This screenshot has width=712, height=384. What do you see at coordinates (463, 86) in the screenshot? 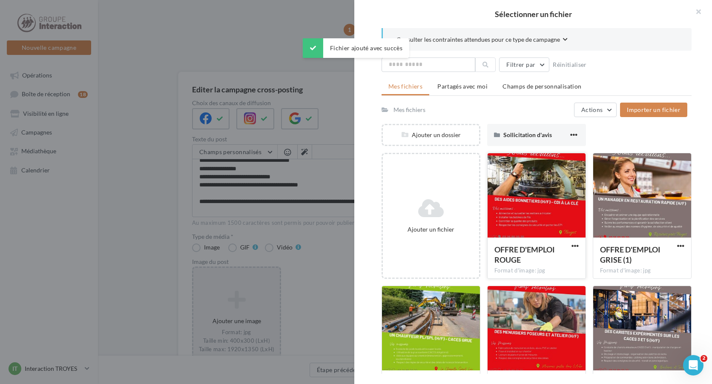
I see `span: Partagés avec moi` at bounding box center [463, 86].